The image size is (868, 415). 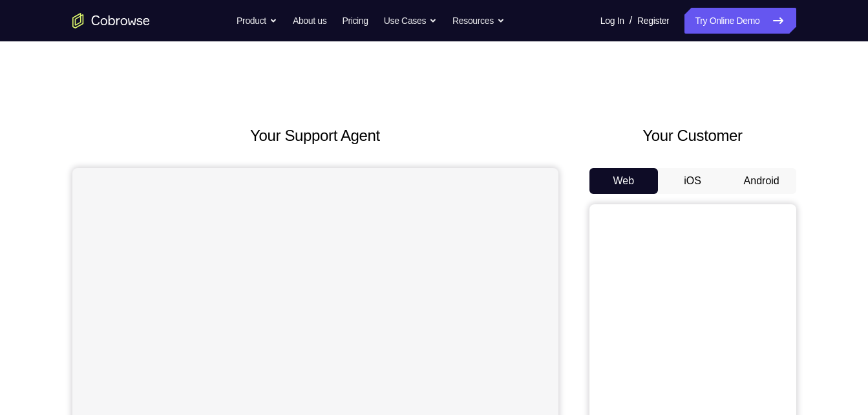 What do you see at coordinates (111, 21) in the screenshot?
I see `a: Go to the home page` at bounding box center [111, 21].